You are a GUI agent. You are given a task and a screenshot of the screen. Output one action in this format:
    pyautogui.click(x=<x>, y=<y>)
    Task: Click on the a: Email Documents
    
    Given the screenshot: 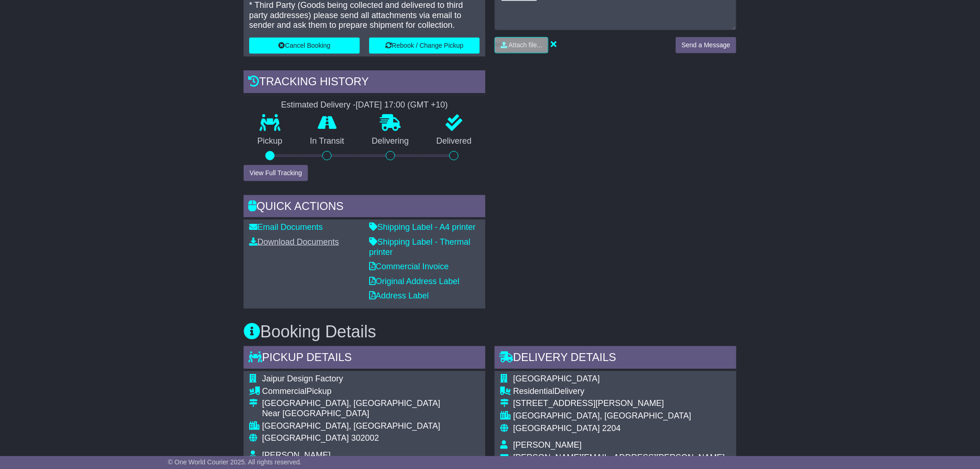 What is the action you would take?
    pyautogui.click(x=286, y=227)
    